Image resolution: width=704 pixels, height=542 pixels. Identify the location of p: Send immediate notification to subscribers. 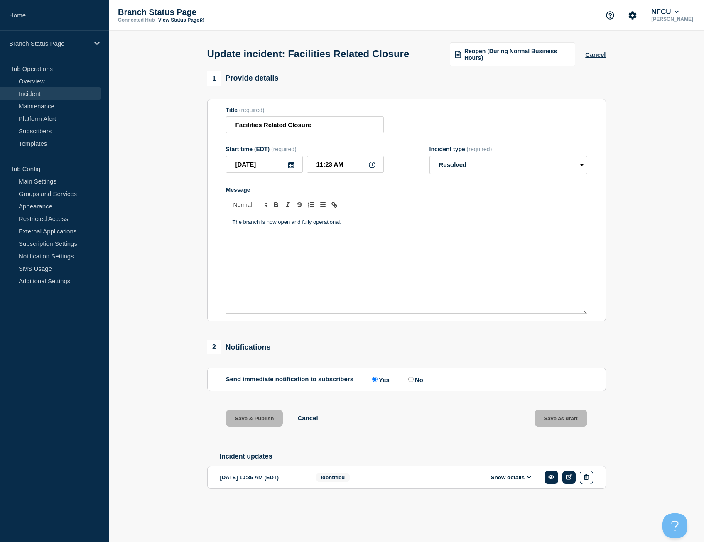
(290, 379).